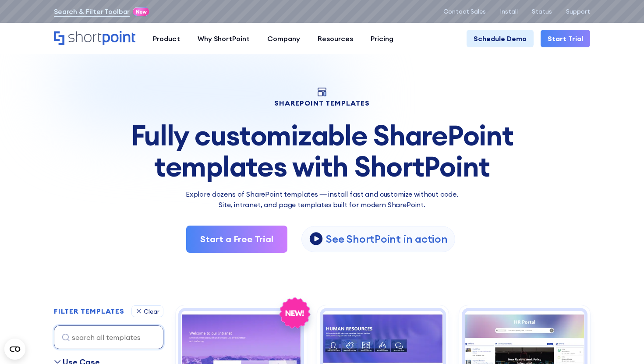  What do you see at coordinates (382, 38) in the screenshot?
I see `div: Pricing` at bounding box center [382, 38].